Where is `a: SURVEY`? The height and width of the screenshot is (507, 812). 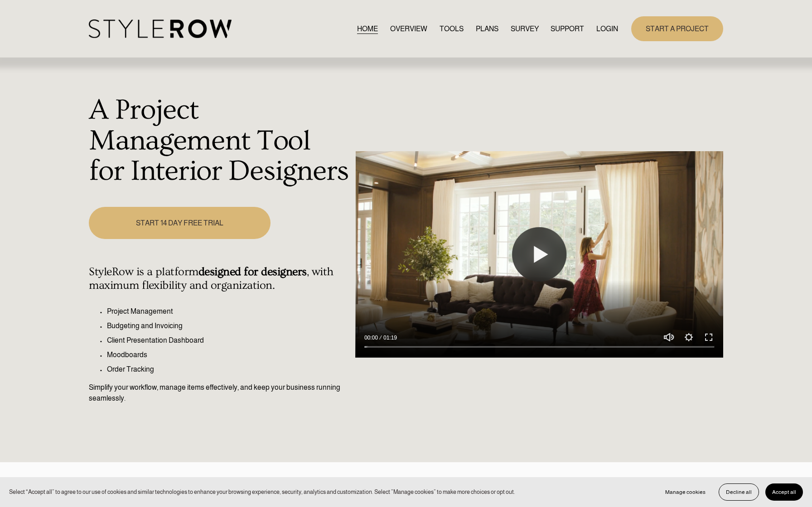
a: SURVEY is located at coordinates (525, 28).